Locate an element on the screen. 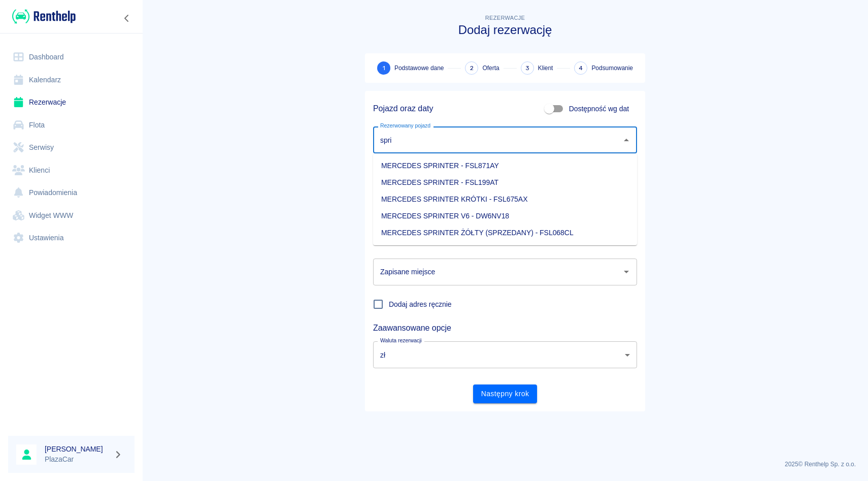 This screenshot has height=481, width=868. span: 1 is located at coordinates (384, 68).